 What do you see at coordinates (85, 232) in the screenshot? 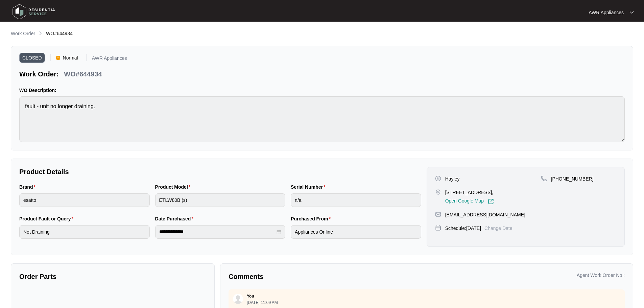
I see `input: Product Fault or Query` at bounding box center [85, 232].